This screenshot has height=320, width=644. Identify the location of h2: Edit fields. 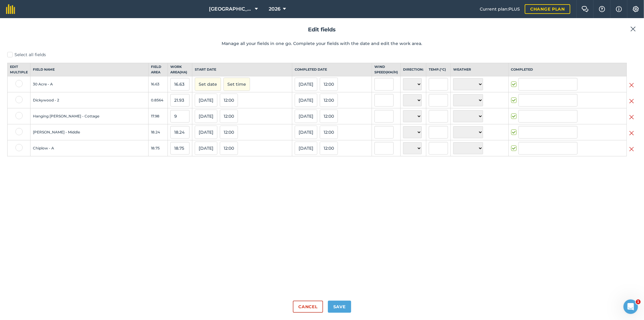
(322, 29).